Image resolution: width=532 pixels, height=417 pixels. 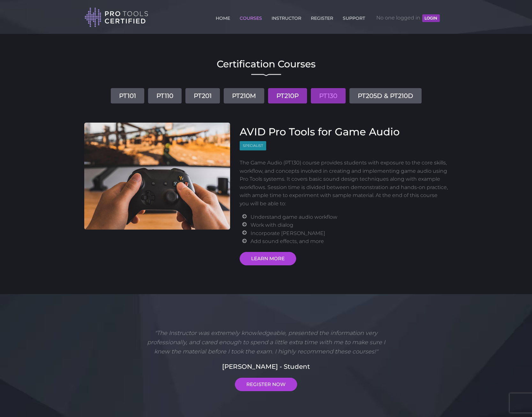 What do you see at coordinates (157, 176) in the screenshot?
I see `img: AVID Pro Tools for Game Audio Course` at bounding box center [157, 176].